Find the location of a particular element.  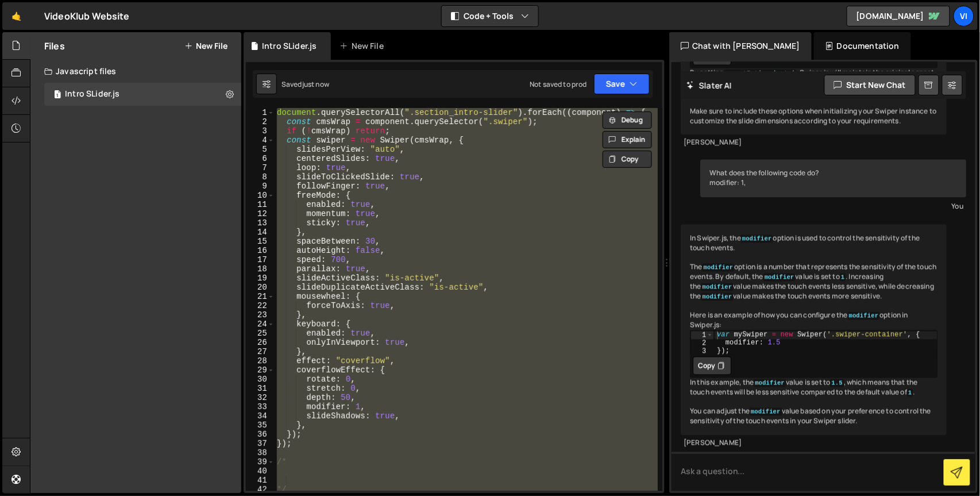

span: 1 is located at coordinates (58, 96).